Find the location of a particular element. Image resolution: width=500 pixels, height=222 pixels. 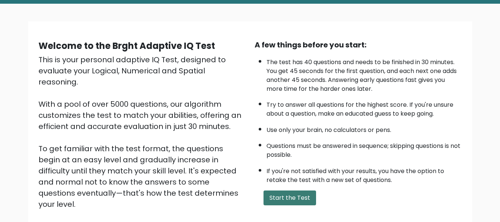

button: Start the Test is located at coordinates (290, 198).